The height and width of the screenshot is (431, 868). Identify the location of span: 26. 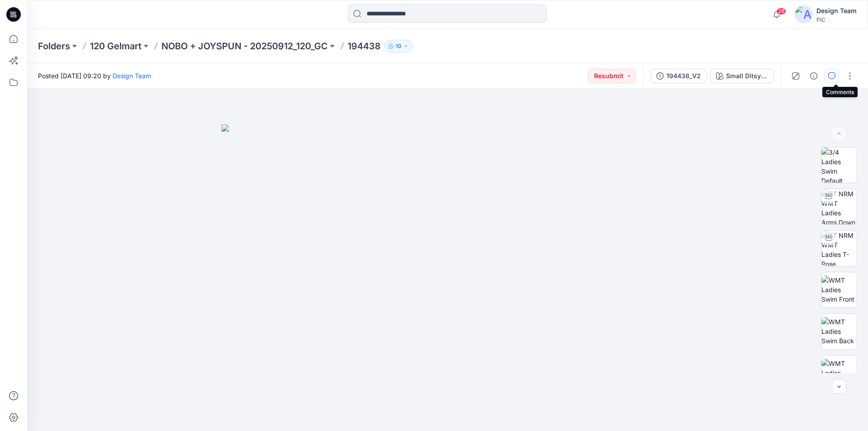
(781, 11).